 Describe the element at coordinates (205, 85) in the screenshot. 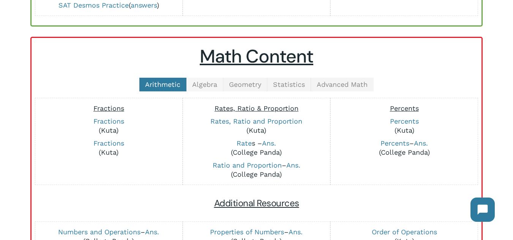

I see `a: Algebra` at that location.